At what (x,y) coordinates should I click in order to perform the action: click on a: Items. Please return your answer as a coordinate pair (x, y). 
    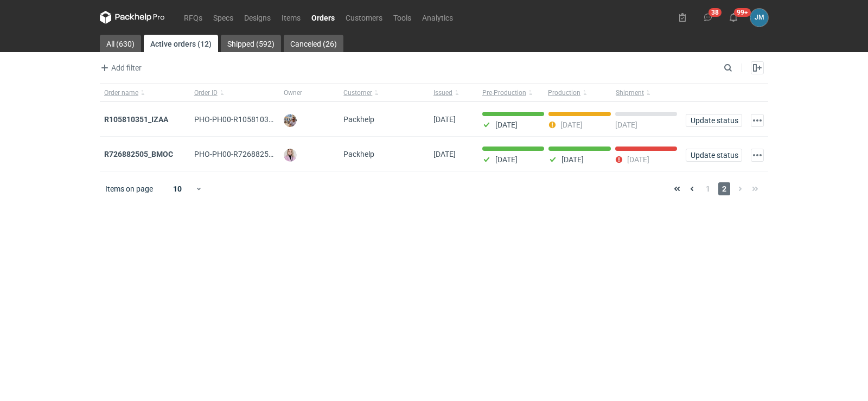
    Looking at the image, I should click on (291, 17).